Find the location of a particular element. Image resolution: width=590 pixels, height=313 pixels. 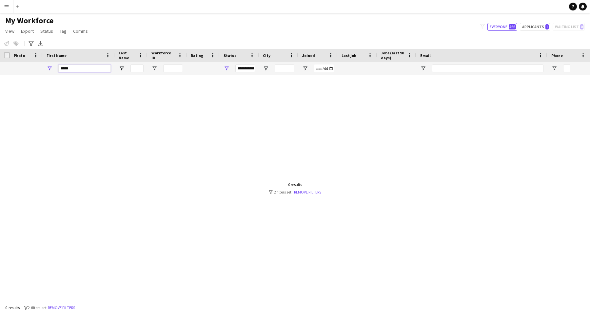

span: Last job is located at coordinates (349, 55).